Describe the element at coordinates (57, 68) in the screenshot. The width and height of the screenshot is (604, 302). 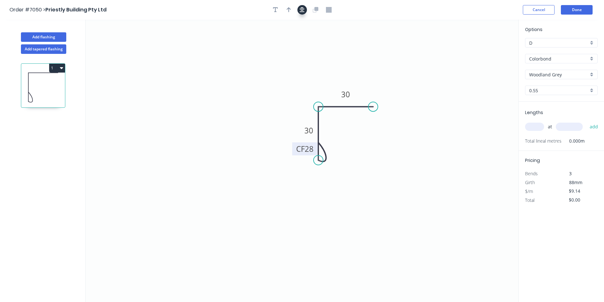
I see `button: 1` at that location.